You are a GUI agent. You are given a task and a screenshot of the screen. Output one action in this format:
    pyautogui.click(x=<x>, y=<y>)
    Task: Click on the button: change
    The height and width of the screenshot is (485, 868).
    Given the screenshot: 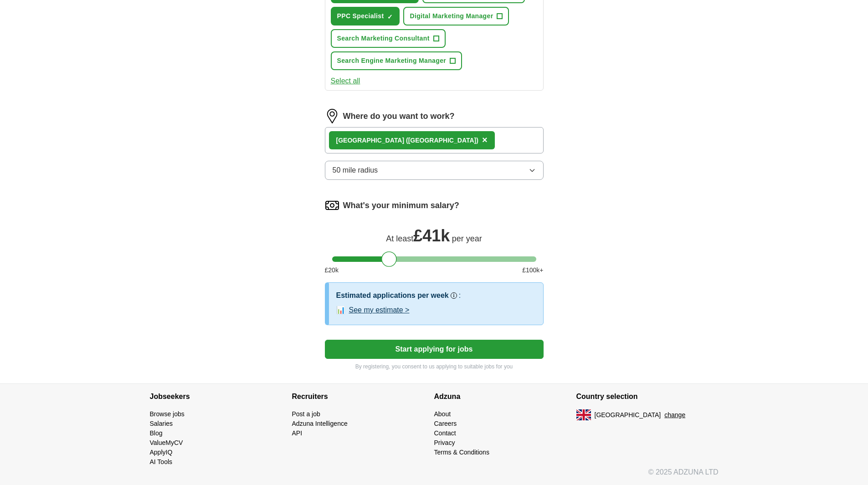 What is the action you would take?
    pyautogui.click(x=675, y=415)
    